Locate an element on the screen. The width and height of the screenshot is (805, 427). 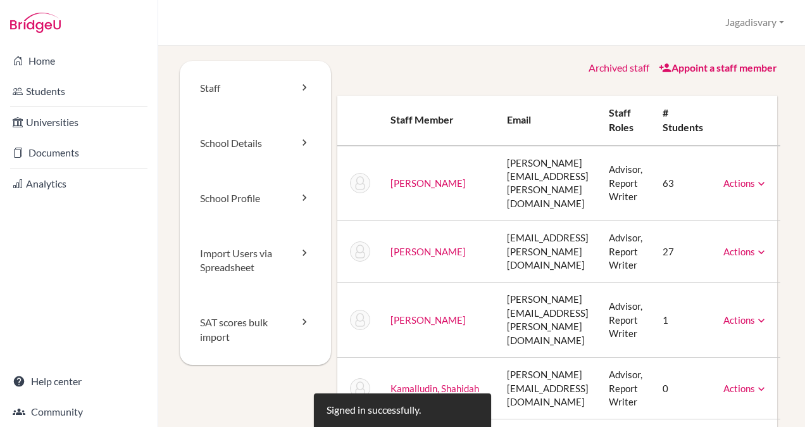
a: Import Users via Spreadsheet is located at coordinates (255, 261).